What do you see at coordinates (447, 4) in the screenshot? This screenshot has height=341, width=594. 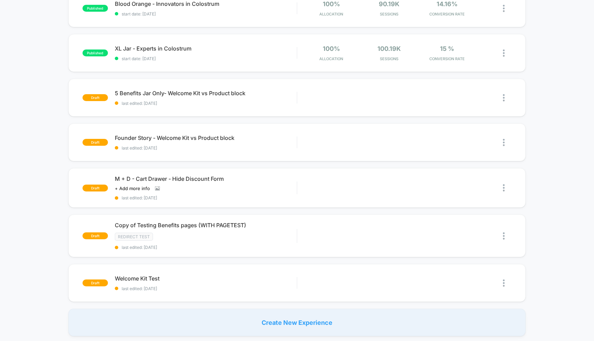 I see `span: 14.16%` at bounding box center [447, 4].